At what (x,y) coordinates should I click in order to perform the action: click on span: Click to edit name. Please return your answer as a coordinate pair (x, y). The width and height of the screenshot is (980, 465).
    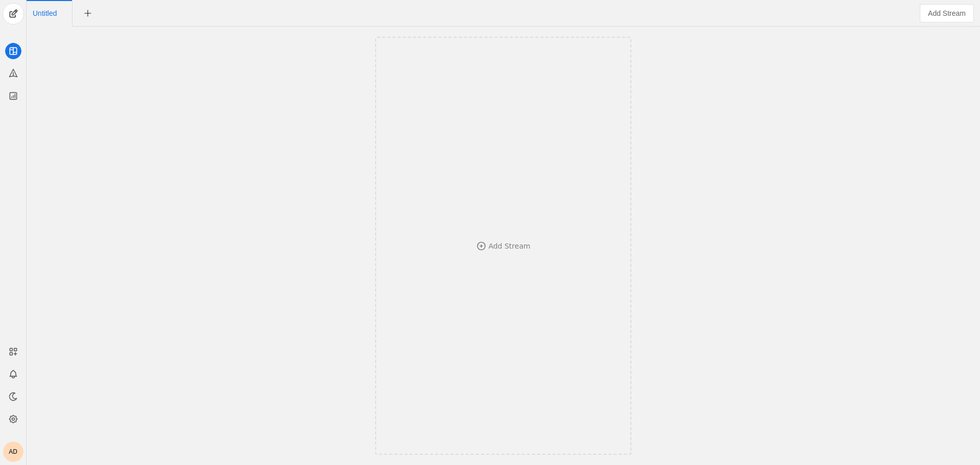
    Looking at the image, I should click on (44, 13).